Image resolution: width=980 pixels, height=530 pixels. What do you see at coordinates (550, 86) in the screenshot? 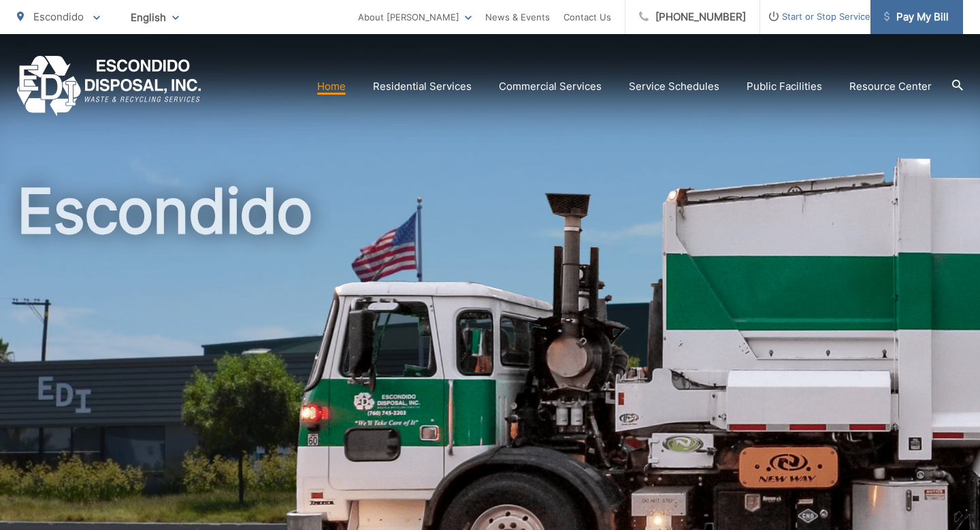
I see `a: Commercial Services` at bounding box center [550, 86].